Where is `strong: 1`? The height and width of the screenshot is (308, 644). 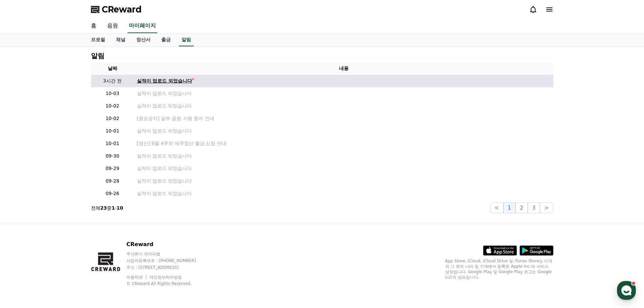
strong: 1 is located at coordinates (113, 208).